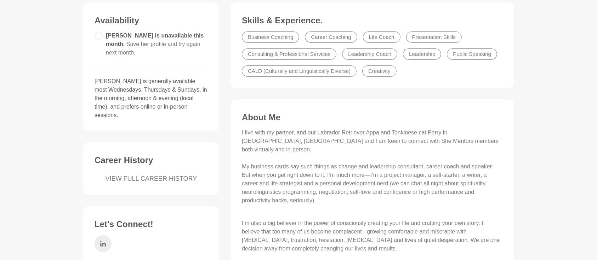 The width and height of the screenshot is (597, 260). I want to click on h3: Skills & Experience., so click(372, 21).